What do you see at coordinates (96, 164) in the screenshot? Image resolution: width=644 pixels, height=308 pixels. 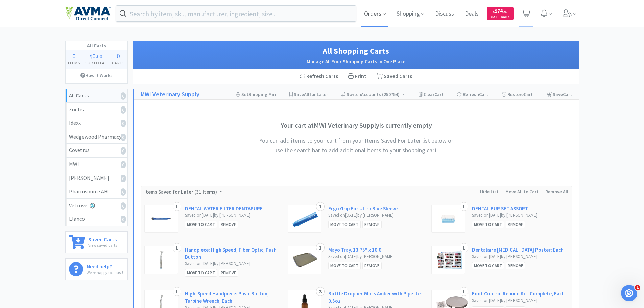 I see `div: MWI` at bounding box center [96, 164].